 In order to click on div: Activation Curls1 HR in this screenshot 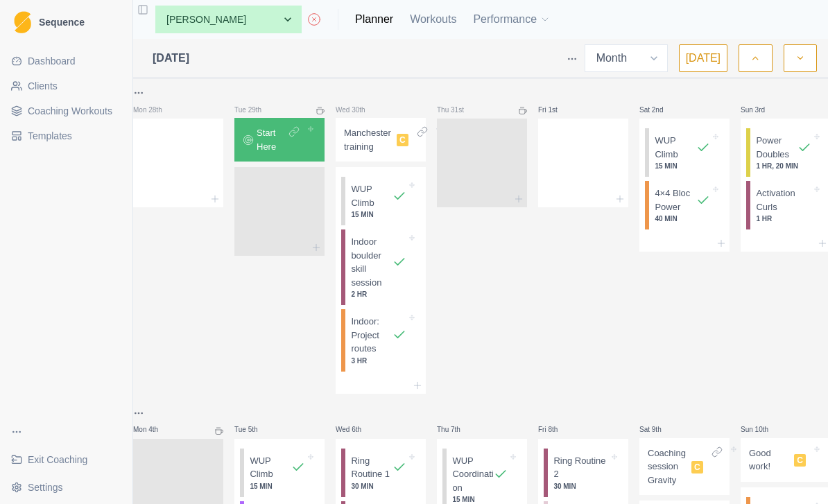, I will do `click(786, 205)`.